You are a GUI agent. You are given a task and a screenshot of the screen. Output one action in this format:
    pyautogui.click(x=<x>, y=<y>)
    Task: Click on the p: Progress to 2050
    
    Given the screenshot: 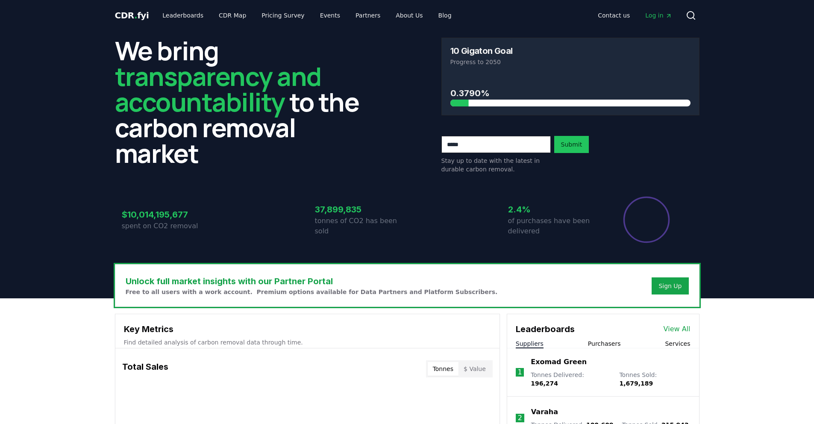 What is the action you would take?
    pyautogui.click(x=571, y=62)
    